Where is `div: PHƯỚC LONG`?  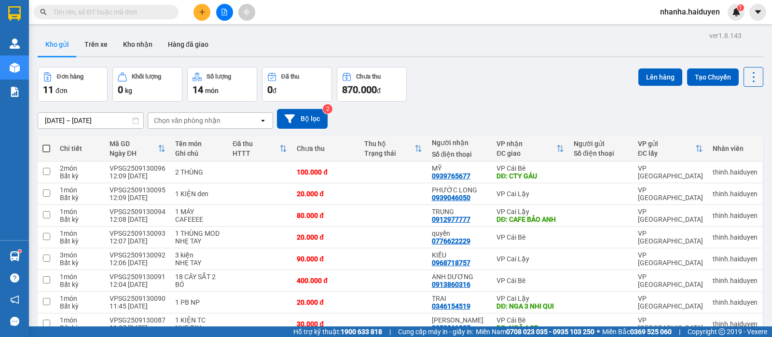 div: PHƯỚC LONG is located at coordinates (460, 190).